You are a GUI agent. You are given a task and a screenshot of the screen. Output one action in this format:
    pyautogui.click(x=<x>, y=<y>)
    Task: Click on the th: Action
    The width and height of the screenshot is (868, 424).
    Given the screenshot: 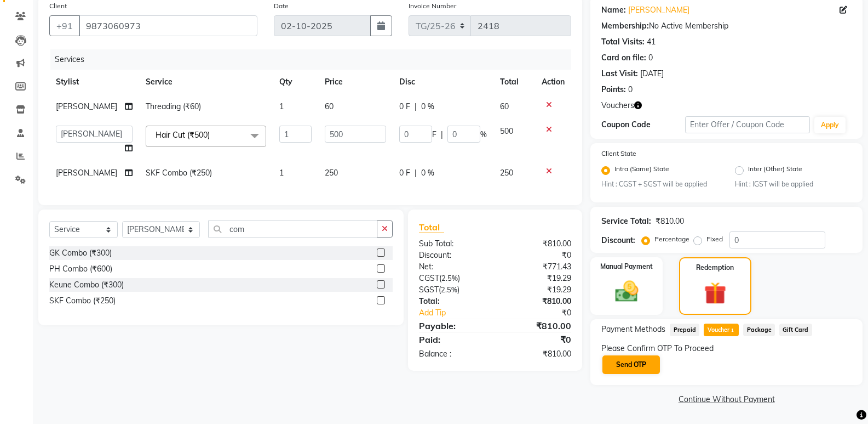 What is the action you would take?
    pyautogui.click(x=553, y=82)
    